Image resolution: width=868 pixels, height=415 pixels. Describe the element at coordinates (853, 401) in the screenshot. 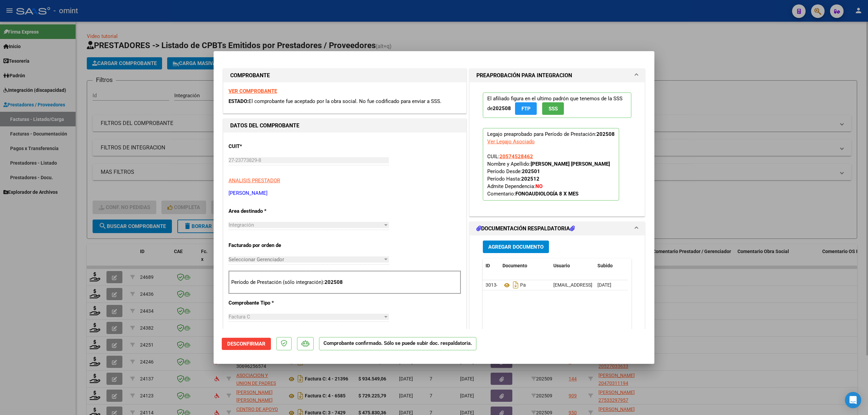

I see `div: Open Intercom Messenger` at that location.